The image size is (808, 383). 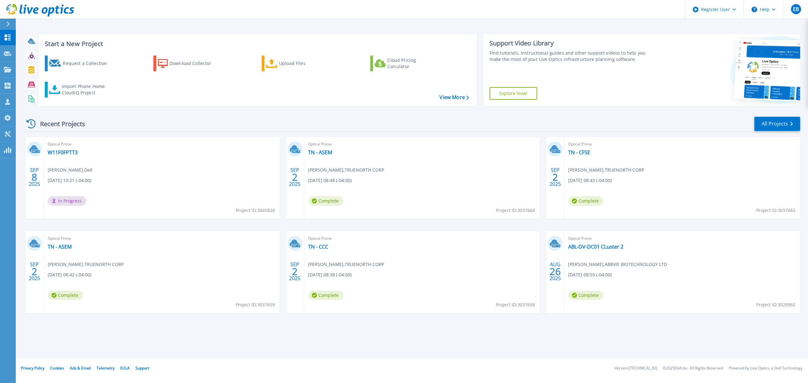 I want to click on a: Explore Now!, so click(x=513, y=93).